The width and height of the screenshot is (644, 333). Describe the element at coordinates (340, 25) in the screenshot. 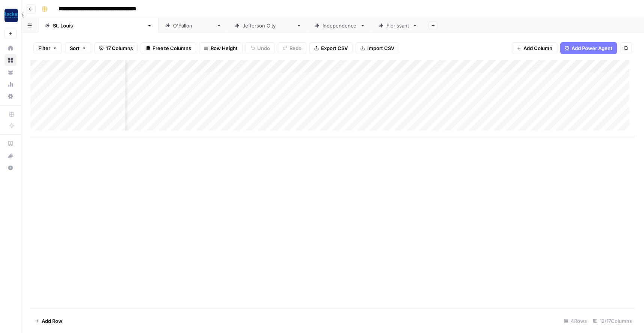

I see `a: Independence` at that location.